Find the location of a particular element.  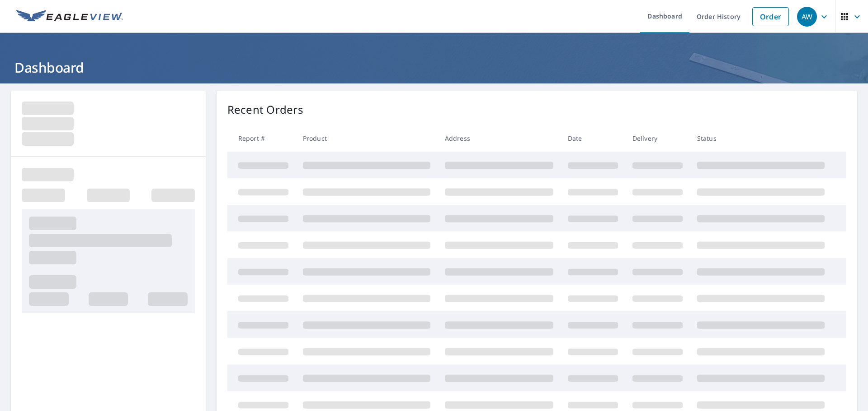

th: Address is located at coordinates (499, 138).